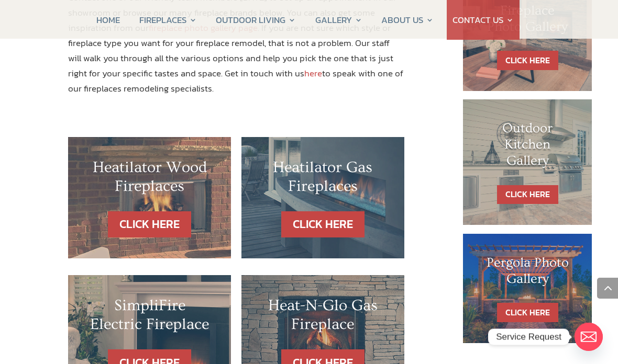 Image resolution: width=618 pixels, height=364 pixels. I want to click on h1: Outdoor Kitchen Gallery, so click(527, 148).